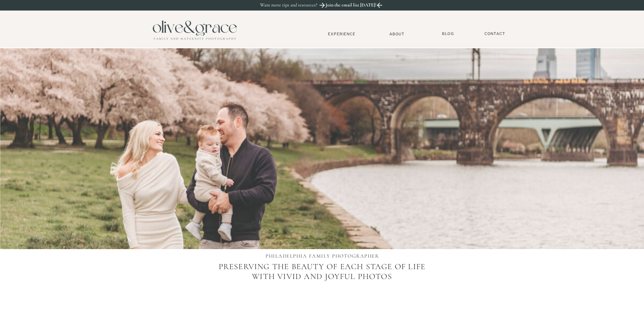  What do you see at coordinates (342, 34) in the screenshot?
I see `a: Experience` at bounding box center [342, 34].